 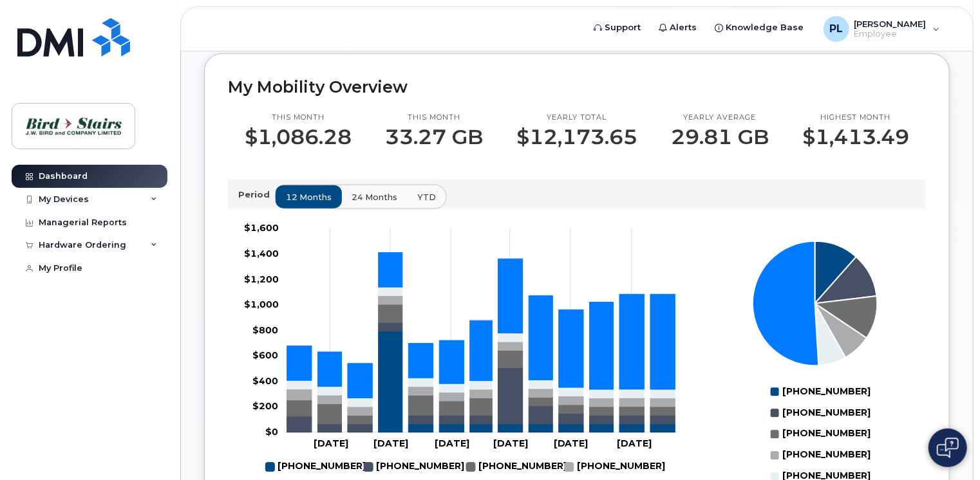 I want to click on p: $1,413.49, so click(x=855, y=137).